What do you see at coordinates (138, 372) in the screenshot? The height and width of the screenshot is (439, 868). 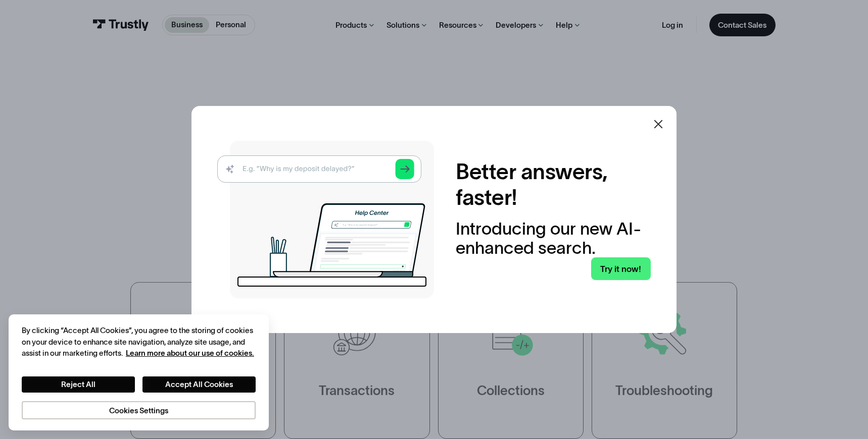 I see `div: Privacy` at bounding box center [138, 372].